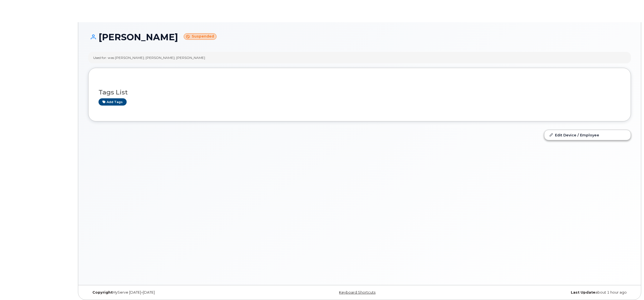  What do you see at coordinates (112, 102) in the screenshot?
I see `a: Add tags` at bounding box center [112, 102].